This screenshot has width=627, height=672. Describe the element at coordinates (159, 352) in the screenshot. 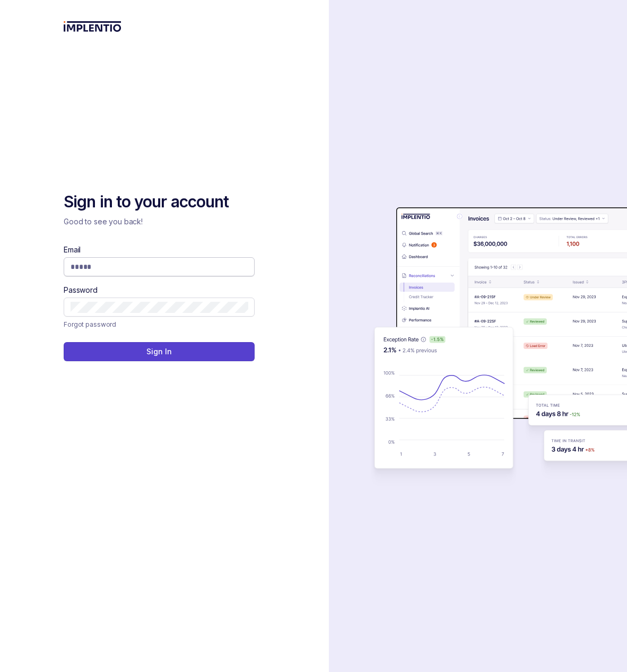

I see `button: Sign In` at that location.